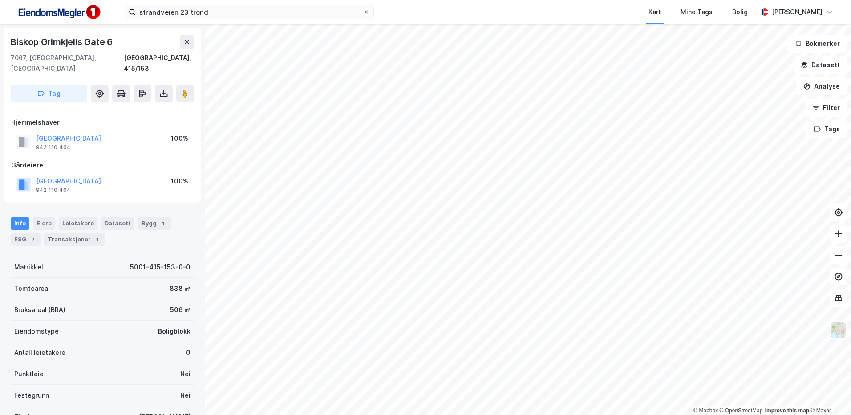  I want to click on div: Bygg, so click(154, 224).